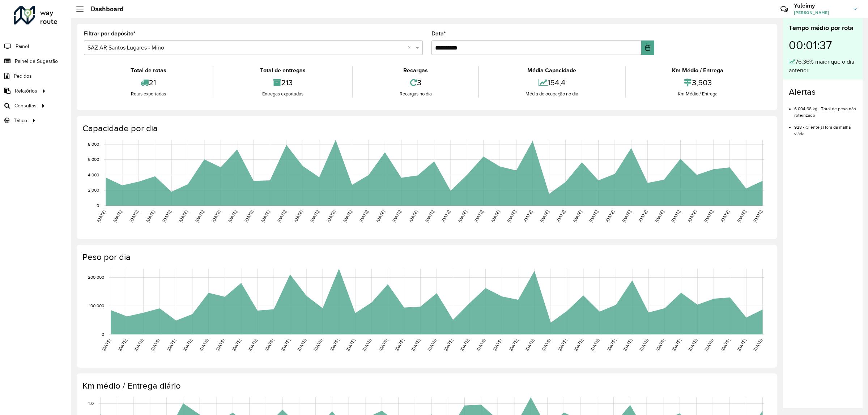 This screenshot has height=415, width=868. What do you see at coordinates (821, 5) in the screenshot?
I see `h3: Yuleimy` at bounding box center [821, 5].